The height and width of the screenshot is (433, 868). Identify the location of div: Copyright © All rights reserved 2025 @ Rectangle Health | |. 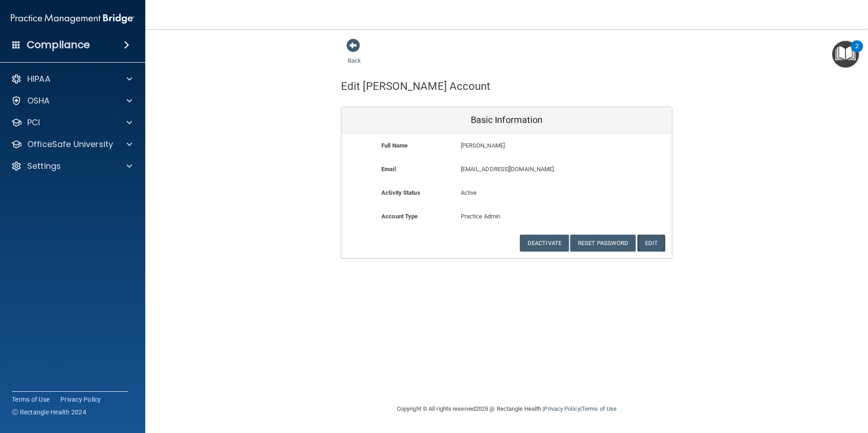
(507, 409).